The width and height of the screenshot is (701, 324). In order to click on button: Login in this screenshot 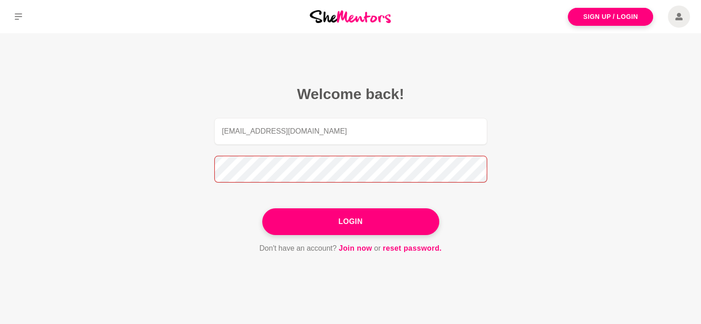, I will do `click(351, 222)`.